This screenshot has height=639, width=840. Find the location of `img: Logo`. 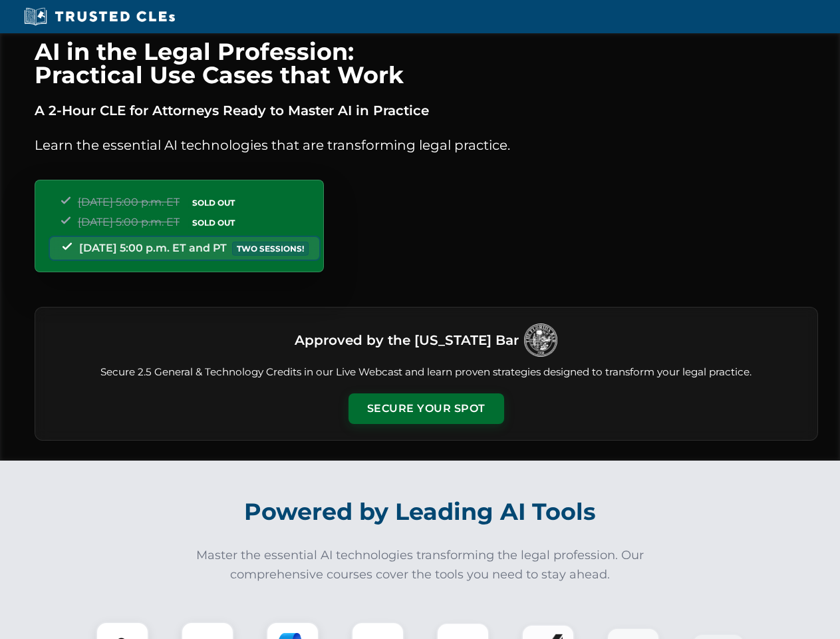

img: Logo is located at coordinates (540, 340).